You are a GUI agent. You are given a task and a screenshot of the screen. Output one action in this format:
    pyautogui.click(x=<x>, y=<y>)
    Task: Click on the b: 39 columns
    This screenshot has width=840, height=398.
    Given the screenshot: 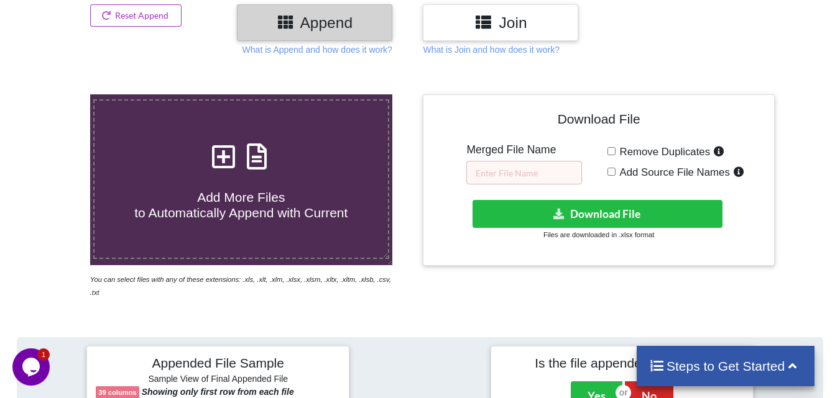 What is the action you would take?
    pyautogui.click(x=117, y=393)
    